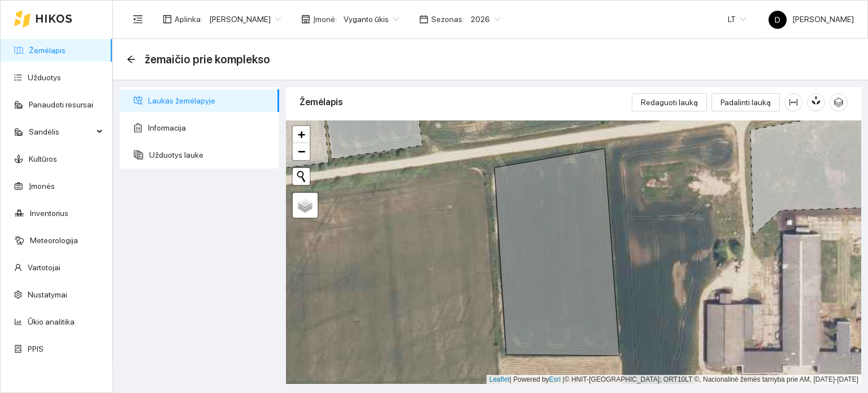  What do you see at coordinates (35, 349) in the screenshot?
I see `a: PPIS` at bounding box center [35, 349].